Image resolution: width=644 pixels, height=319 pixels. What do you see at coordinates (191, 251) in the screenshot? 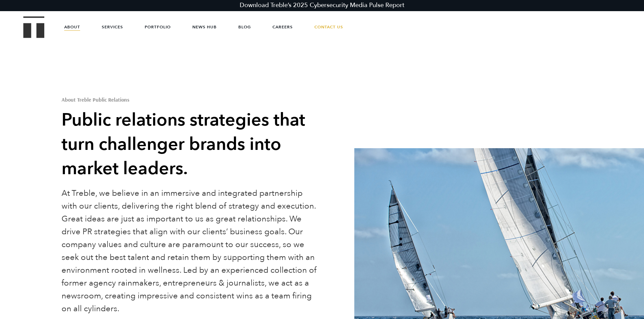
I see `p: At Treble, we believe in an immersive and integrated partnership with our clients, delivering the...` at bounding box center [191, 251].